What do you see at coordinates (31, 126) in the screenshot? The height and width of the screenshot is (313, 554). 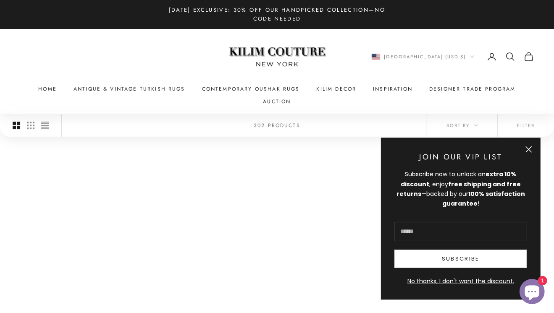 I see `button: Switch to smaller product images` at bounding box center [31, 126].